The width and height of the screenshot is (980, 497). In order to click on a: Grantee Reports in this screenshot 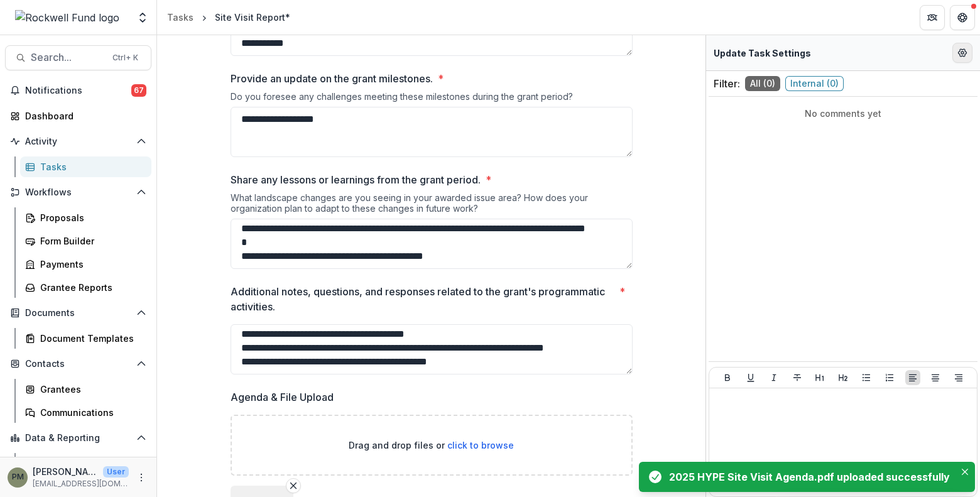, I will do `click(85, 287)`.